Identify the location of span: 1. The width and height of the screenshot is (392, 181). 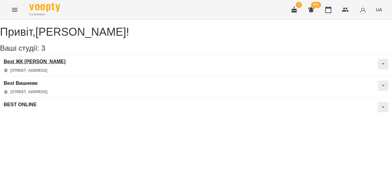
(299, 5).